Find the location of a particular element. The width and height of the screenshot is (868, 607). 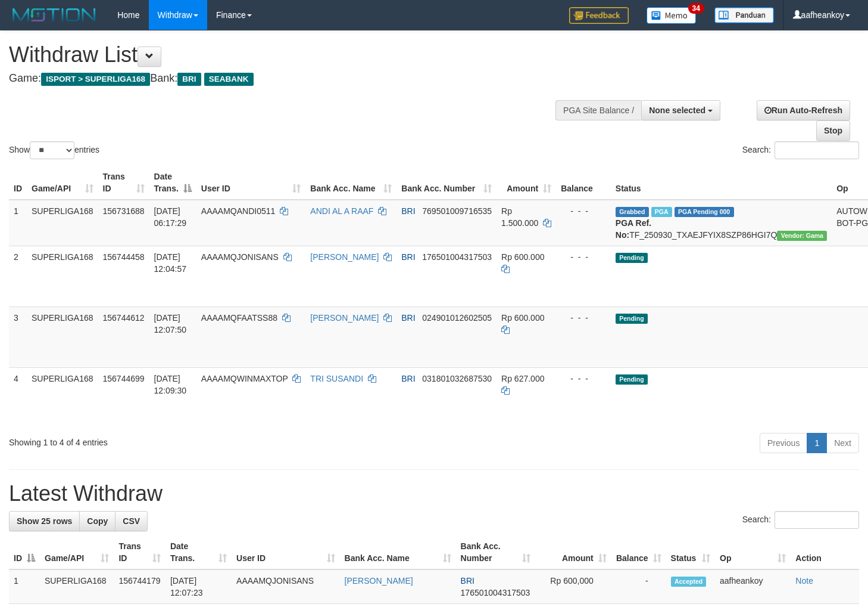

h1: Withdraw List is located at coordinates (287, 55).